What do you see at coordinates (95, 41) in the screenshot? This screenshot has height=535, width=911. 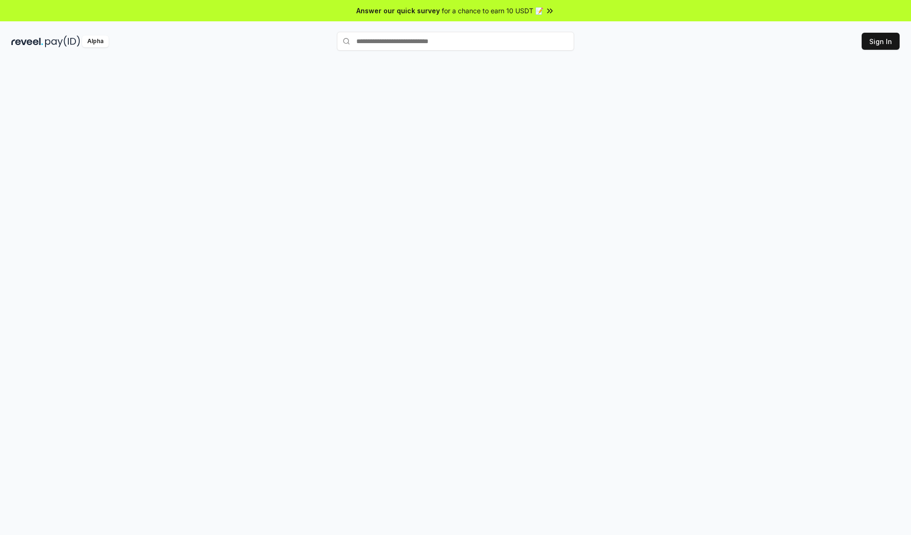 I see `div: Alpha` at bounding box center [95, 41].